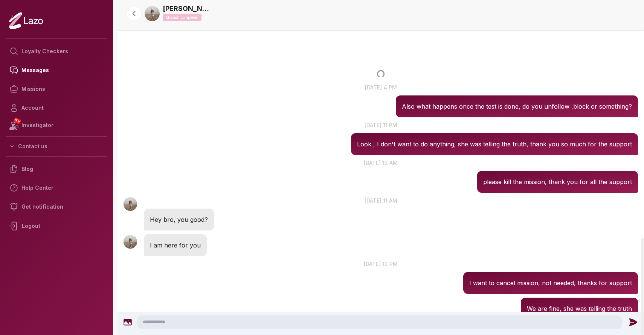  I want to click on img: b10d8b60-ea59-46b8-b99e-30469003c990, so click(152, 13).